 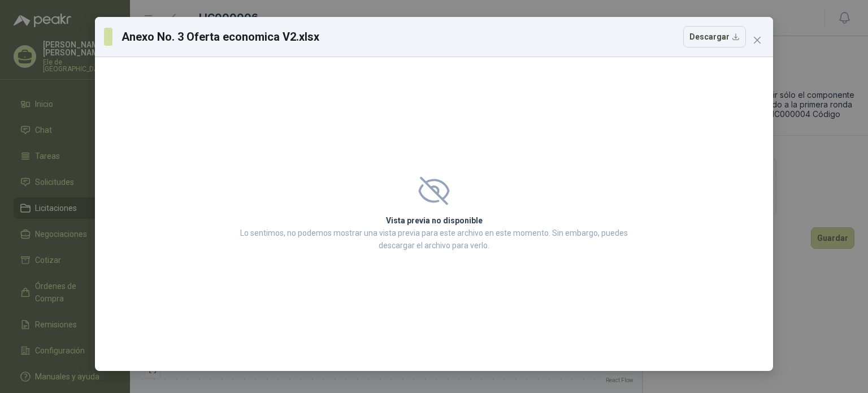 What do you see at coordinates (434, 221) in the screenshot?
I see `h2: Vista previa no disponible` at bounding box center [434, 221].